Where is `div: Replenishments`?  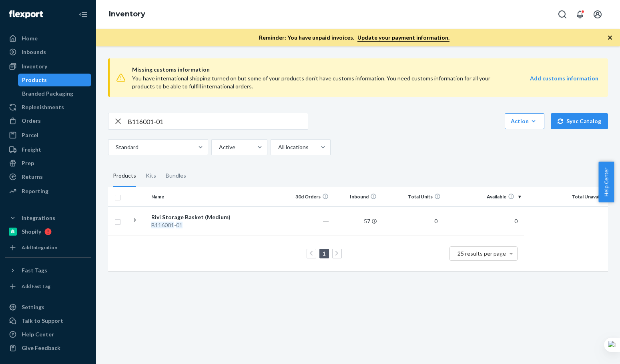 div: Replenishments is located at coordinates (43, 107).